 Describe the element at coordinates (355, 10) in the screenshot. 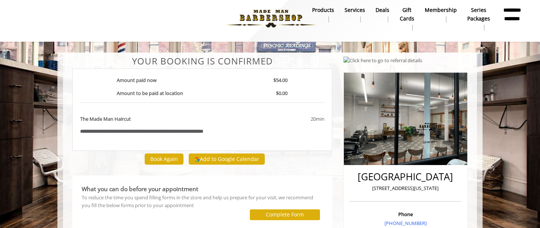

I see `b: Services` at that location.